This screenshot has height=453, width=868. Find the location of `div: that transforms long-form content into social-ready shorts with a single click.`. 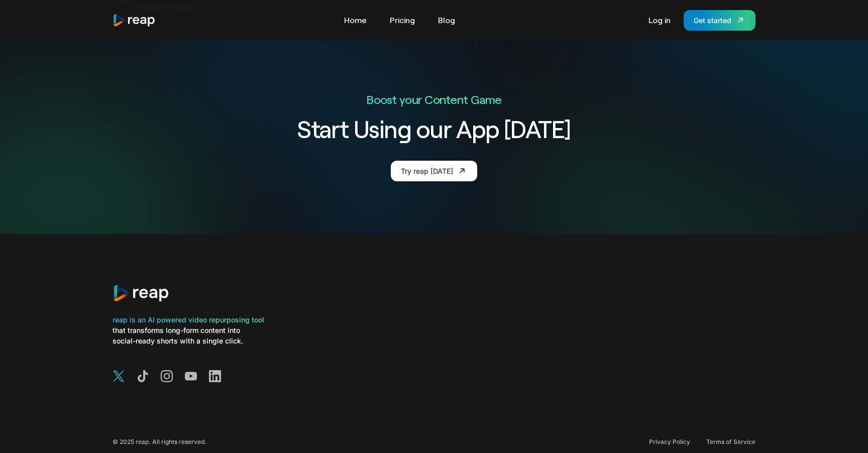

div: that transforms long-form content into social-ready shorts with a single click. is located at coordinates (188, 335).